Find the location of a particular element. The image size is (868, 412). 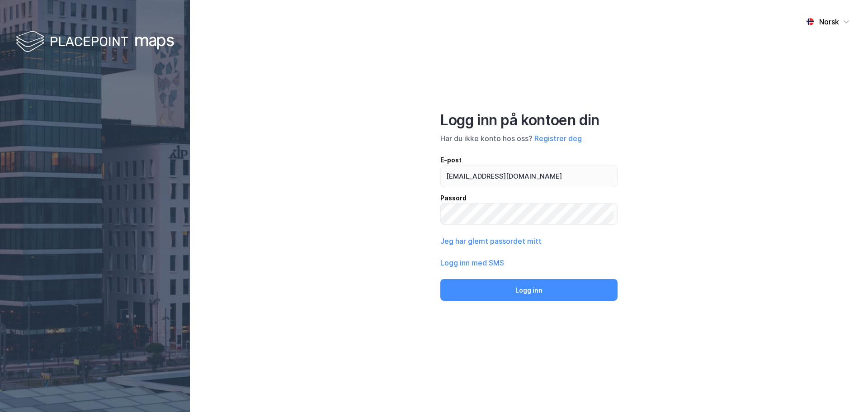

button: Registrer deg is located at coordinates (558, 139).